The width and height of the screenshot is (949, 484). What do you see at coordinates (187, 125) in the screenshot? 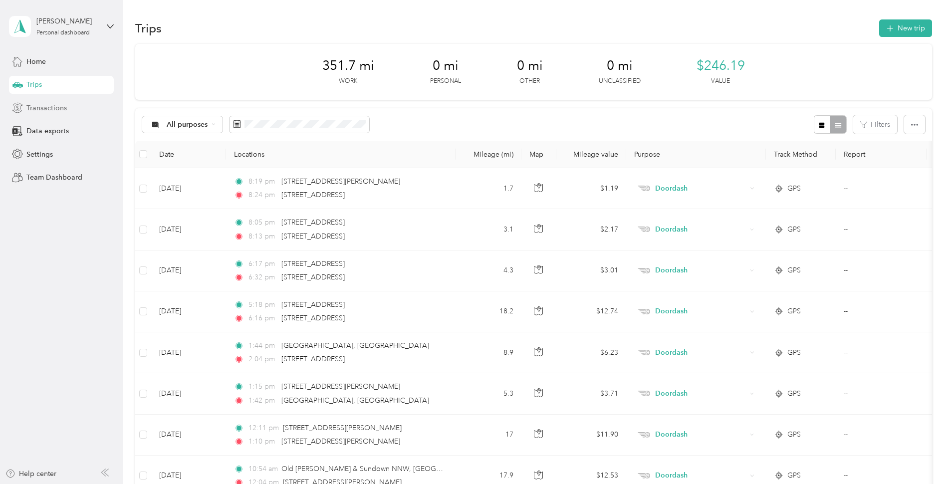
I see `span: All purposes` at bounding box center [187, 125].